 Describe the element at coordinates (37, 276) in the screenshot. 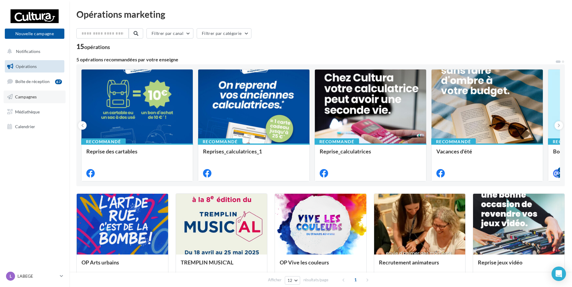

I see `p: LABEGE` at that location.